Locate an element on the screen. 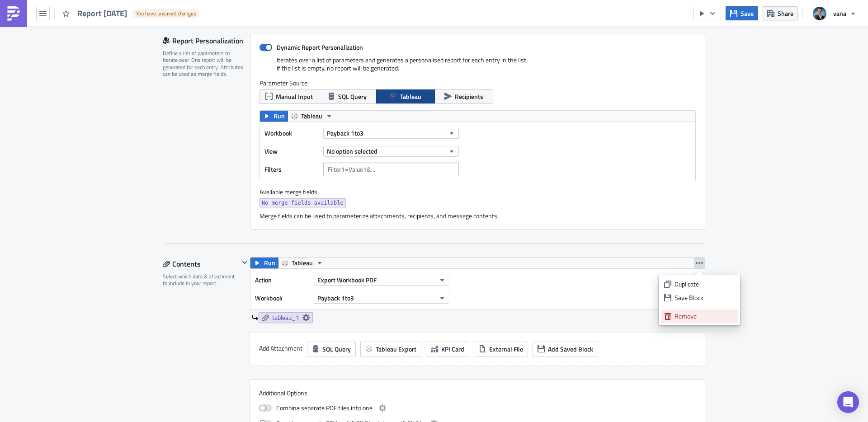 Image resolution: width=868 pixels, height=422 pixels. span: Tableau Export is located at coordinates (396, 349).